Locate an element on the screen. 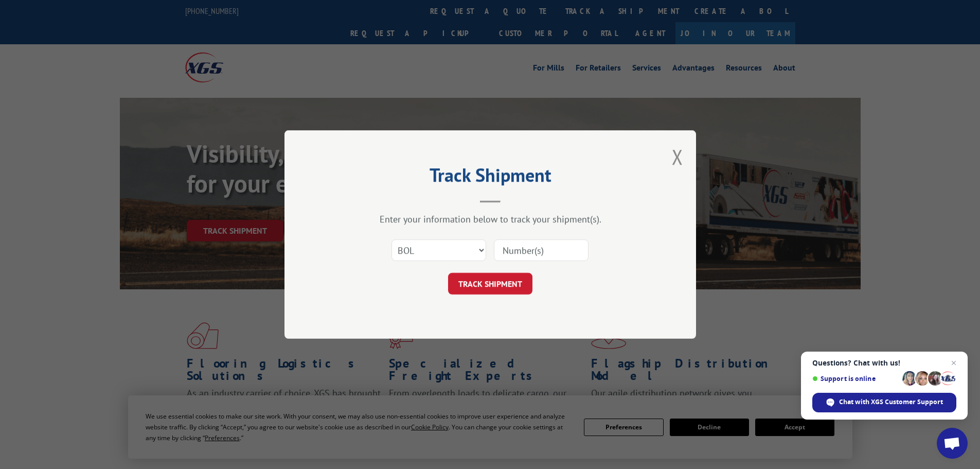  button: Close modal is located at coordinates (677, 156).